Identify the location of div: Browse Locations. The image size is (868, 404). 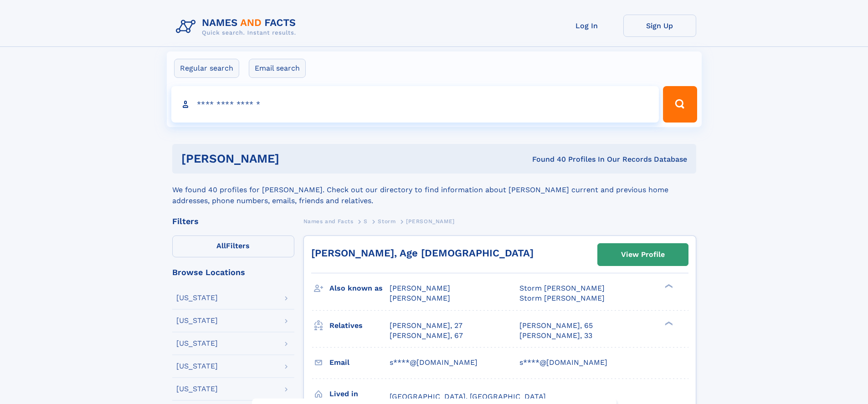
(233, 272).